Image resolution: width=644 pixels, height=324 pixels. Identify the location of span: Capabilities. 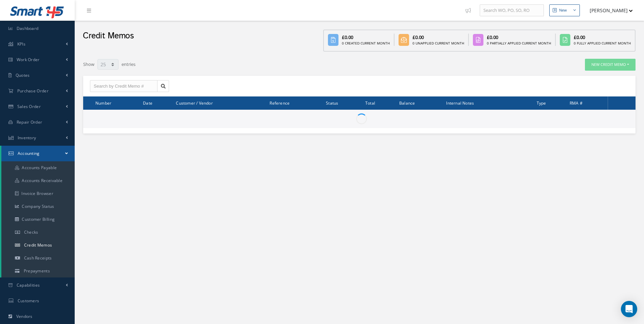
(28, 285).